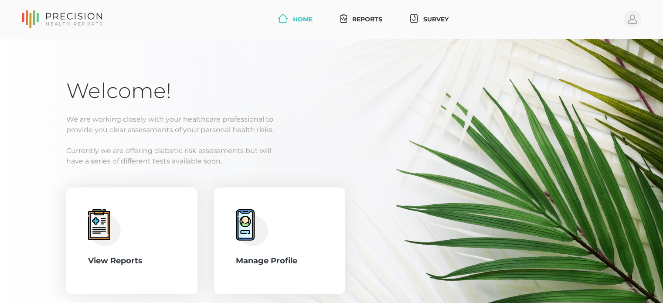  I want to click on h1: Welcome!, so click(331, 91).